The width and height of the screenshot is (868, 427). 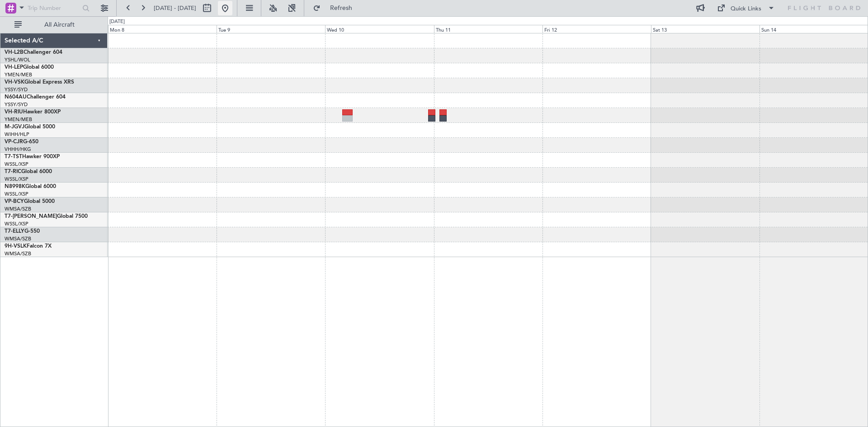 I want to click on button: Refresh, so click(x=336, y=8).